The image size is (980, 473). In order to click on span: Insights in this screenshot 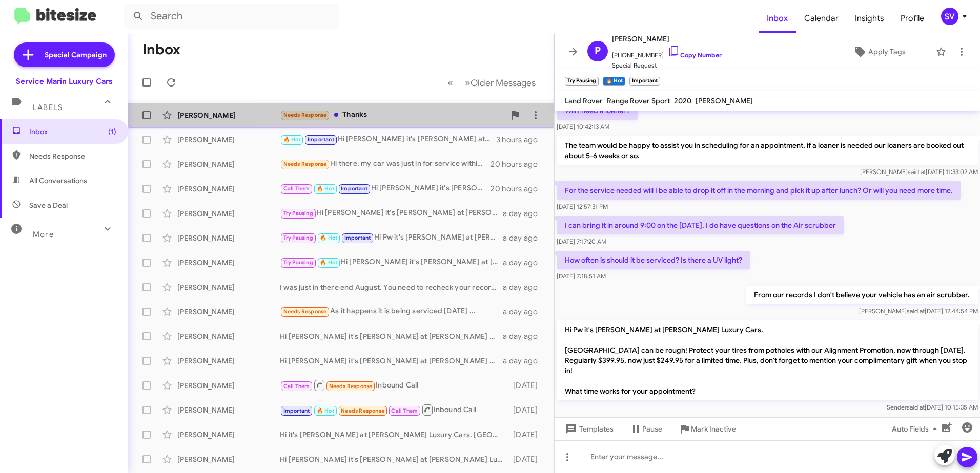, I will do `click(869, 19)`.